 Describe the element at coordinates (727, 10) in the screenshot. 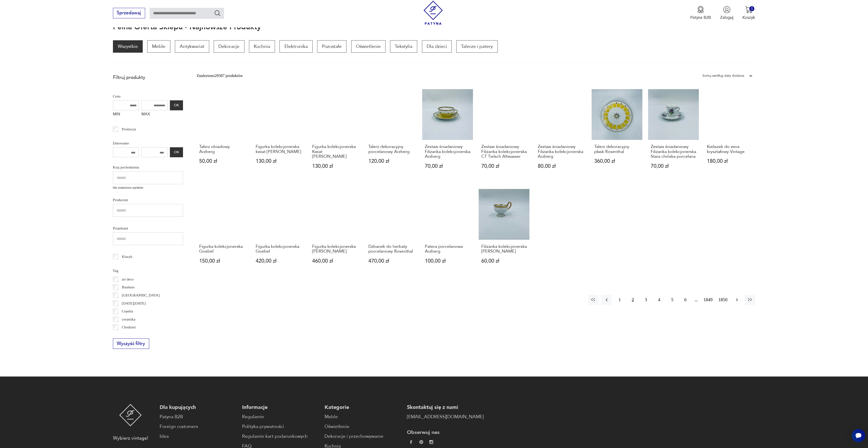

I see `img: Ikonka użytkownika` at that location.